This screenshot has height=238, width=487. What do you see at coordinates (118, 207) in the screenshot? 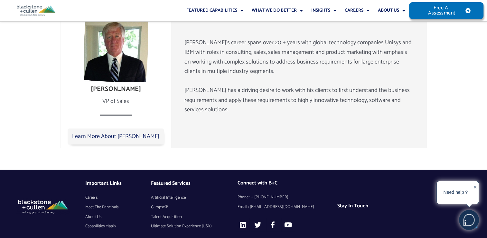
I see `a: Meet The Principals` at bounding box center [118, 207].